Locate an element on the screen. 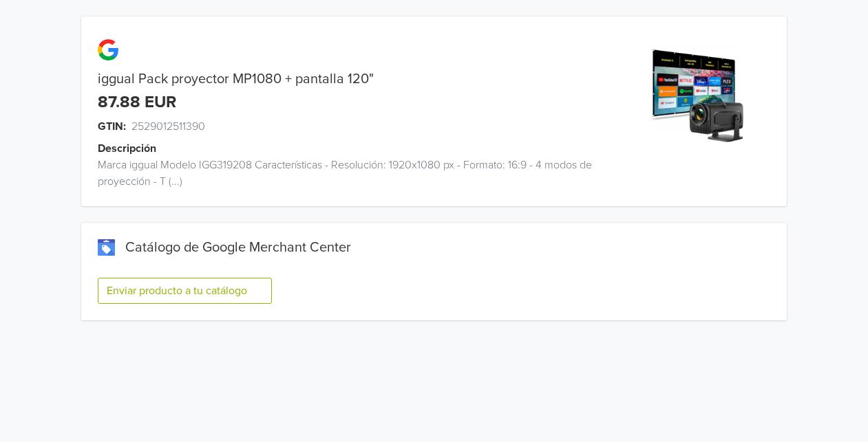 The height and width of the screenshot is (442, 868). img: product_image is located at coordinates (699, 96).